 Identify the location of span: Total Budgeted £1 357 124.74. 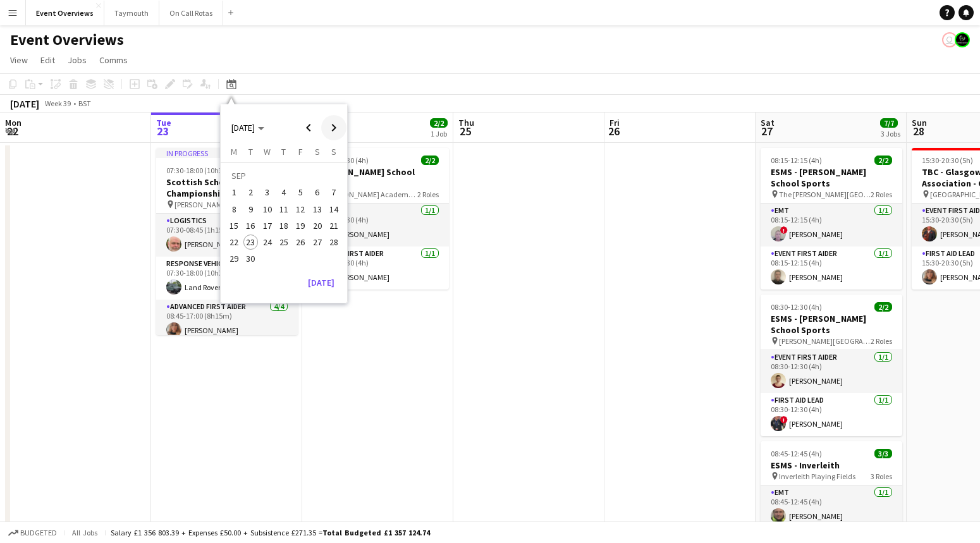
(376, 532).